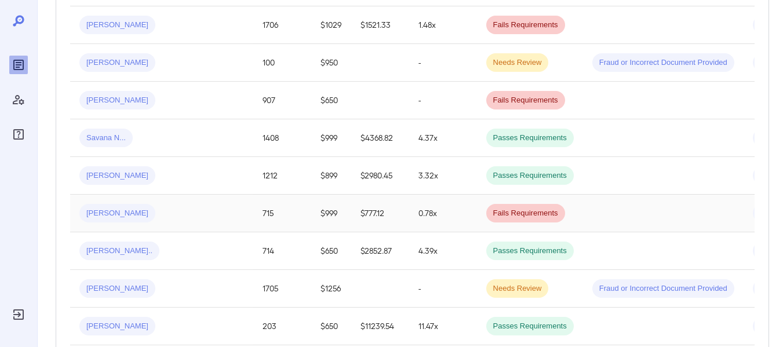 The image size is (783, 347). Describe the element at coordinates (282, 138) in the screenshot. I see `td: 1408` at that location.